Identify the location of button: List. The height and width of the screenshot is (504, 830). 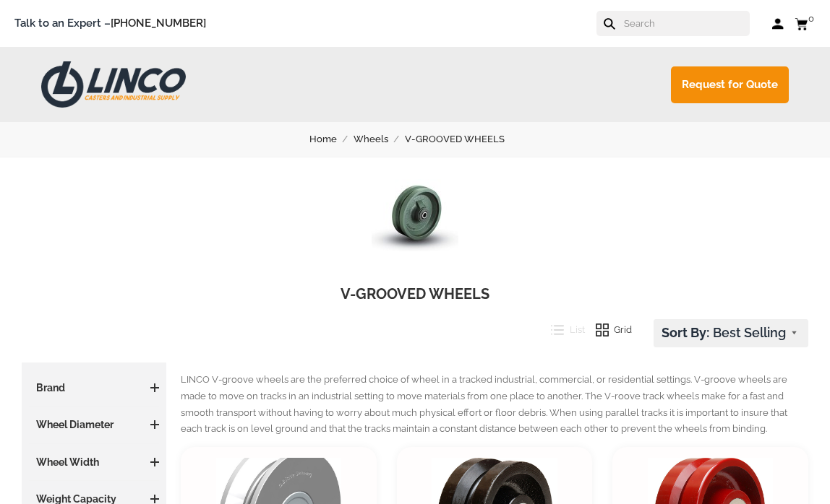
(563, 330).